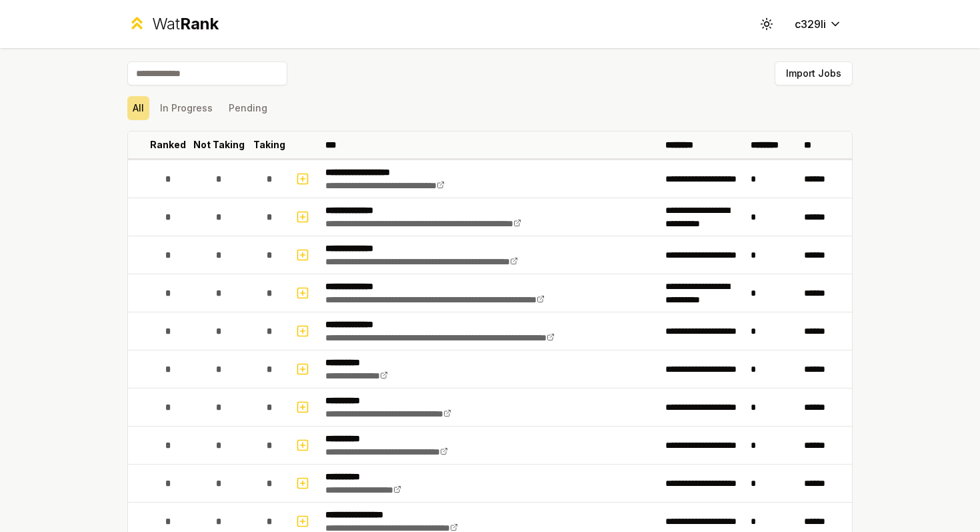  I want to click on button: Import Jobs, so click(814, 74).